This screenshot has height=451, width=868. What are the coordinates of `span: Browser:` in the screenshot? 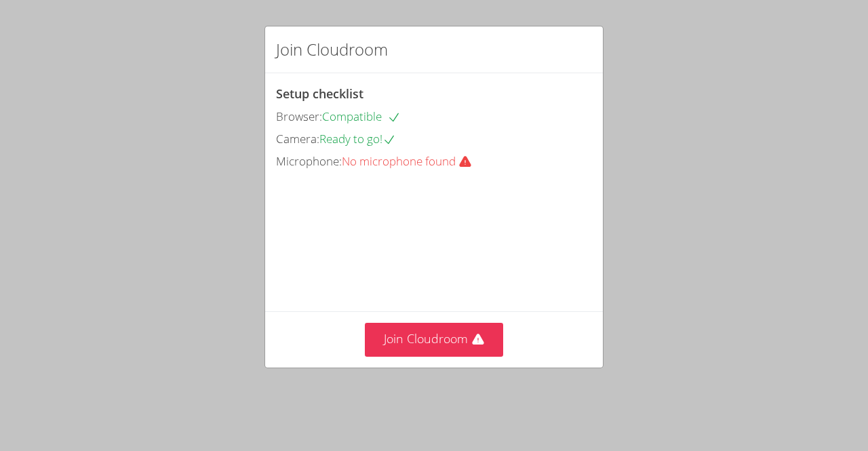 It's located at (299, 116).